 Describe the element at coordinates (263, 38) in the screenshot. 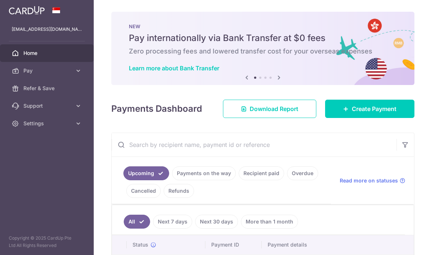

I see `h5: Pay internationally via Bank Transfer at $0 fees` at that location.